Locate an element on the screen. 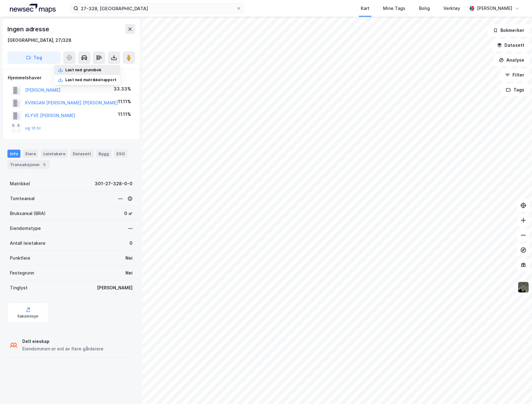 Image resolution: width=532 pixels, height=404 pixels. div: Bolig is located at coordinates (424, 8).